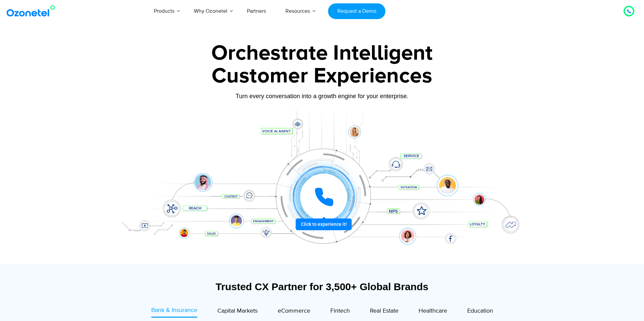  Describe the element at coordinates (340, 312) in the screenshot. I see `a: Fintech` at that location.